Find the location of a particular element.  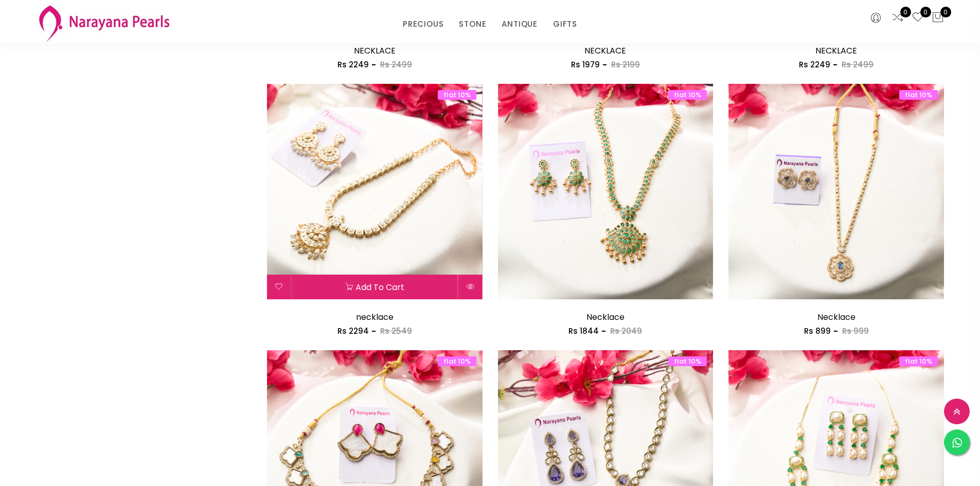

a: ANTIQUE is located at coordinates (519, 24).